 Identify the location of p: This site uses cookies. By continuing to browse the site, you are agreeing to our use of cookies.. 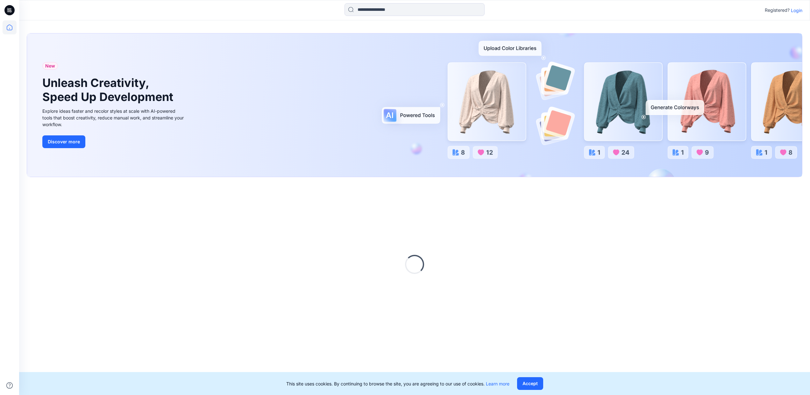
(398, 383).